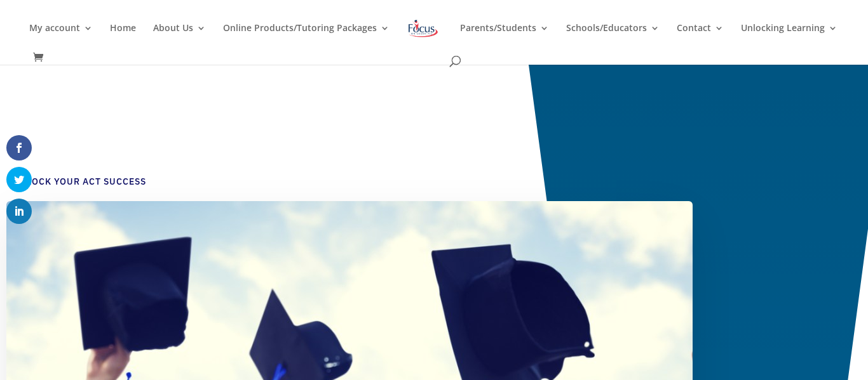 This screenshot has width=868, height=380. Describe the element at coordinates (123, 38) in the screenshot. I see `a: Home` at that location.